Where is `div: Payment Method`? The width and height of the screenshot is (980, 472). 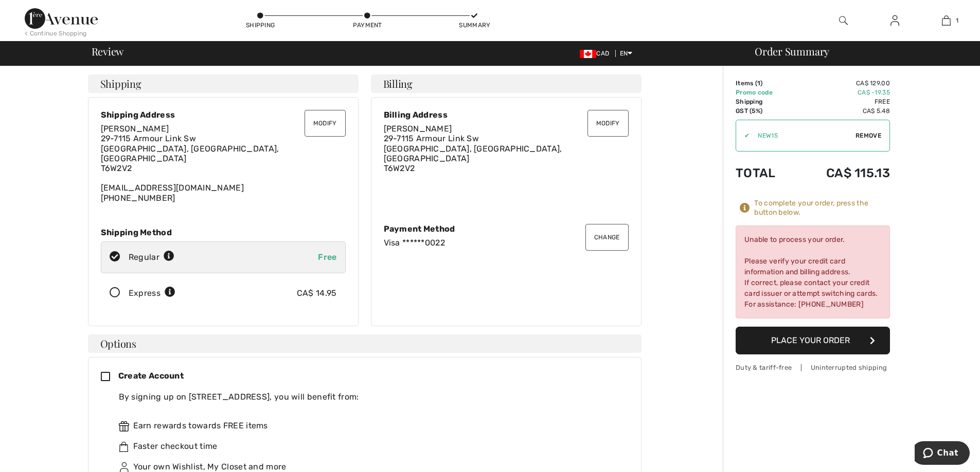
div: Payment Method is located at coordinates (506, 229).